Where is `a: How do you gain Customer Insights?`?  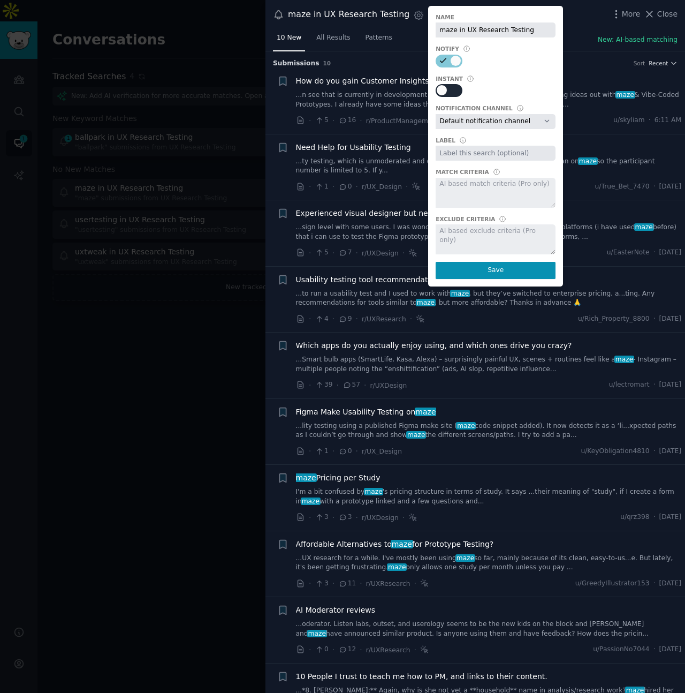 a: How do you gain Customer Insights? is located at coordinates (365, 81).